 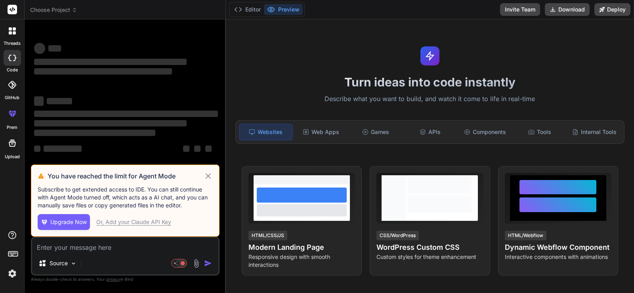 What do you see at coordinates (567, 10) in the screenshot?
I see `button: Download` at bounding box center [567, 10].